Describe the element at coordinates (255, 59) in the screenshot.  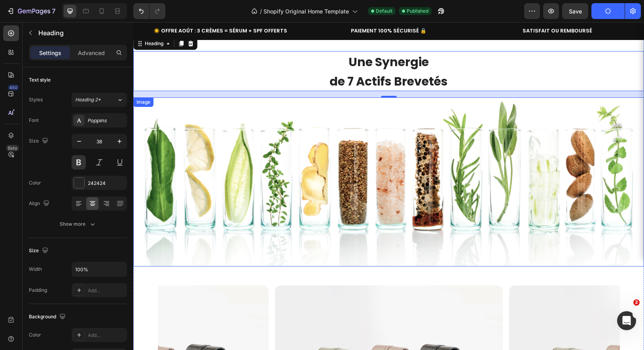
I see `span: de 7 Actifs Brevetés` at that location.